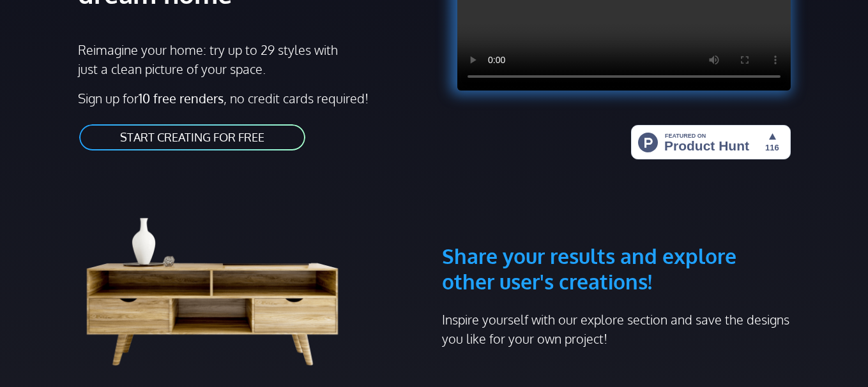  What do you see at coordinates (711, 142) in the screenshot?
I see `img: HomeStyler AI - Interior Design Made Easy: One Click to Your Dream Home | Product Hunt` at bounding box center [711, 142].